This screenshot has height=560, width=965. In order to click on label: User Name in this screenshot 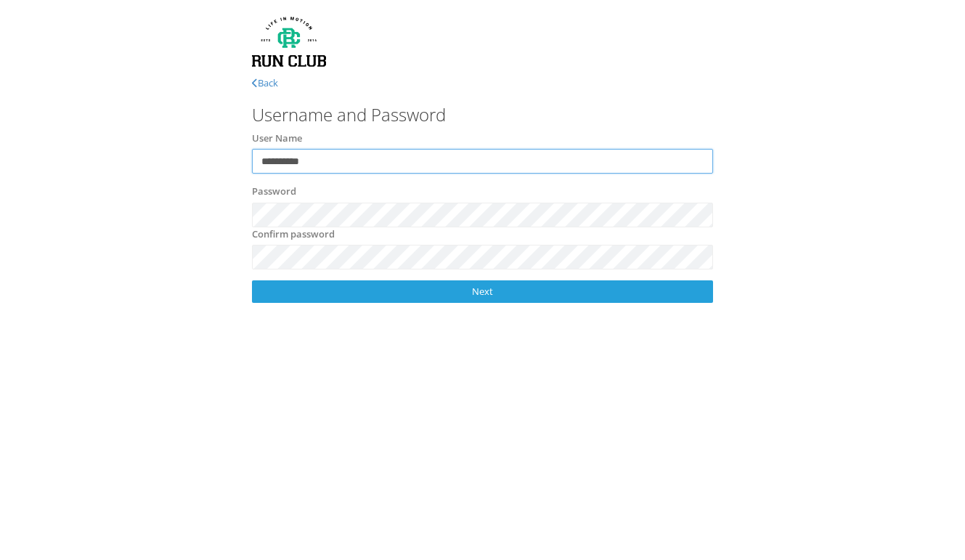, I will do `click(277, 139)`.